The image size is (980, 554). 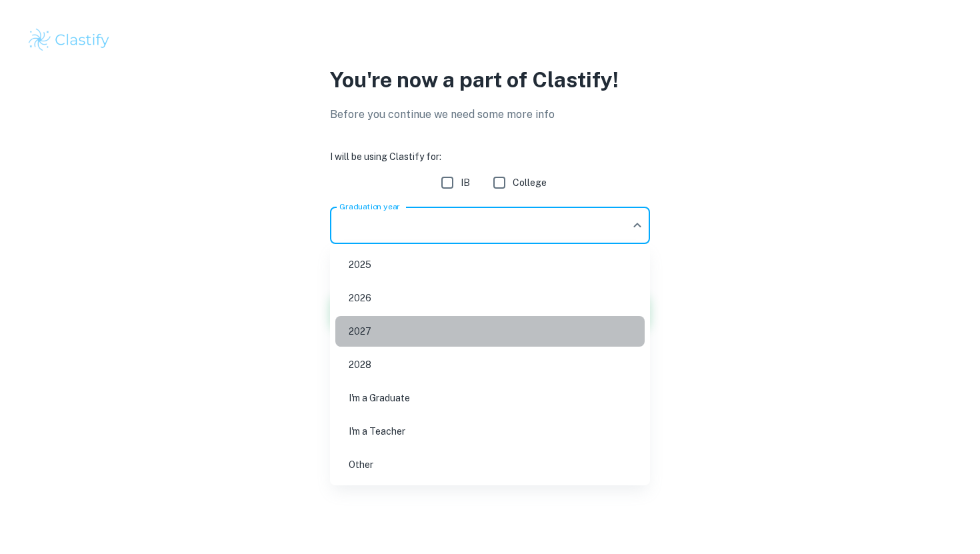 What do you see at coordinates (490, 331) in the screenshot?
I see `li: 2027` at bounding box center [490, 331].